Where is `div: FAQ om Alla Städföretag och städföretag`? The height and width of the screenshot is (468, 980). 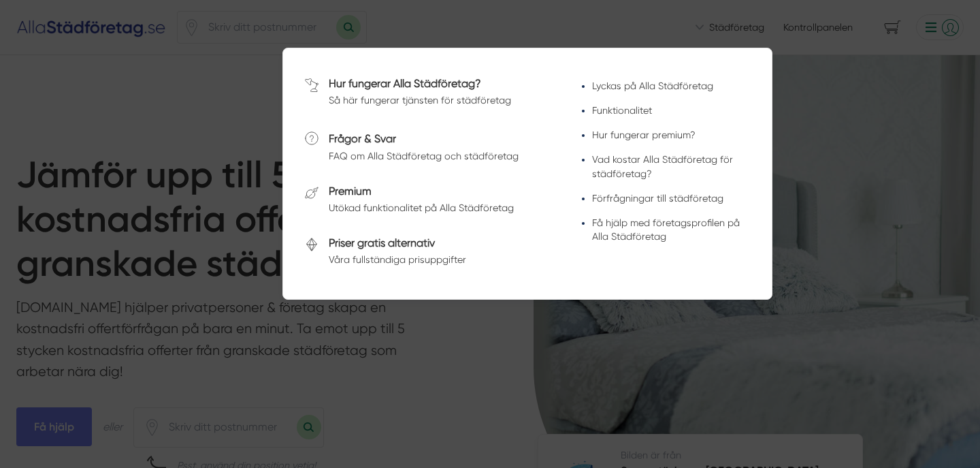 div: FAQ om Alla Städföretag och städföretag is located at coordinates (423, 156).